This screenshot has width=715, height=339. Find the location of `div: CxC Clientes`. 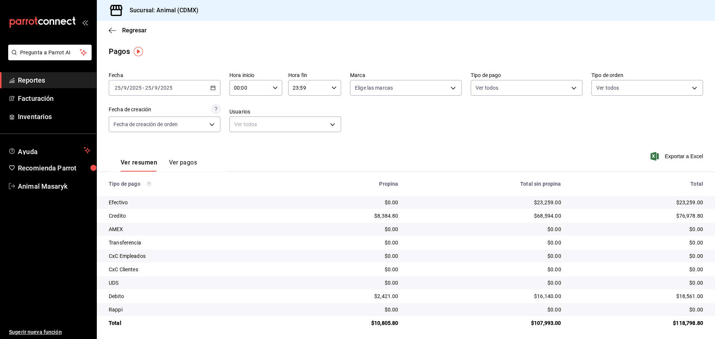

div: CxC Clientes is located at coordinates (193, 270).